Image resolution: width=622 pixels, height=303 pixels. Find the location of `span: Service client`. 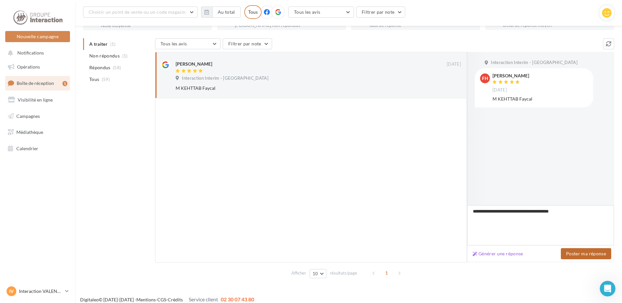

span: Service client is located at coordinates (203, 300).